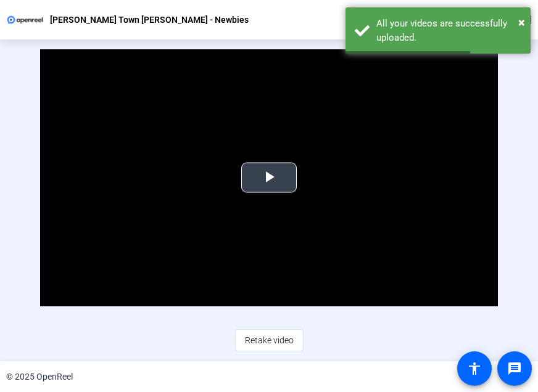 The image size is (538, 392). What do you see at coordinates (269, 341) in the screenshot?
I see `span: Retake video` at bounding box center [269, 341].